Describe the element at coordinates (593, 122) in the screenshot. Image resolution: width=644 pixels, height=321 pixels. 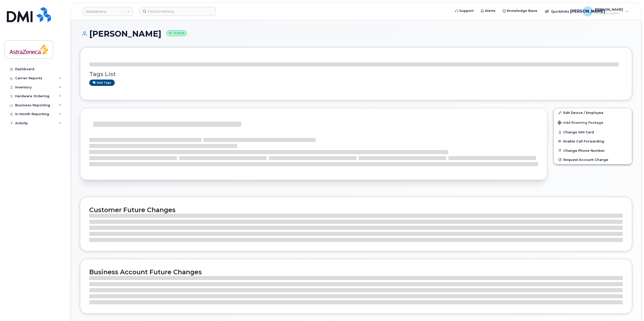
I see `button: Add Roaming Package` at that location.